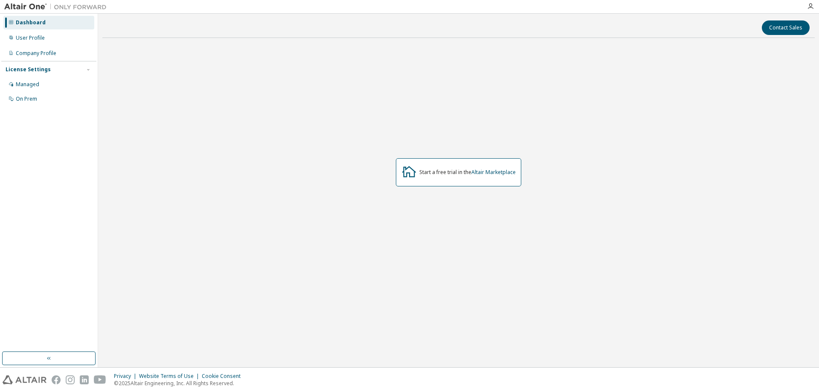 Image resolution: width=819 pixels, height=392 pixels. What do you see at coordinates (468, 172) in the screenshot?
I see `div: Start a free trial in the` at bounding box center [468, 172].